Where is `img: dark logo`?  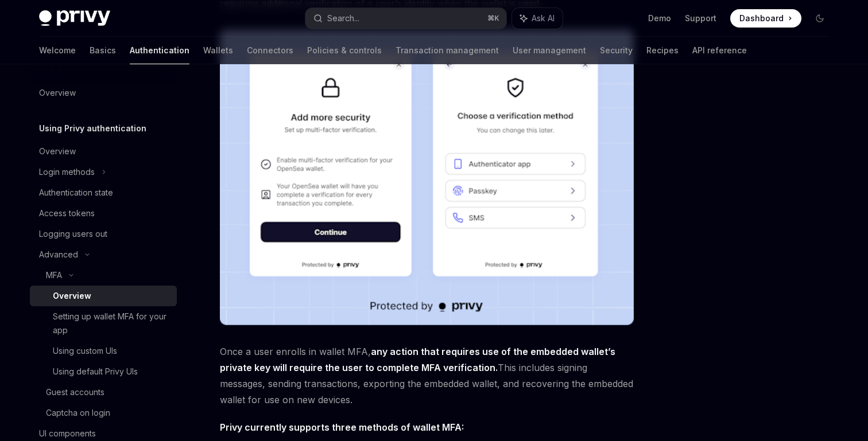 img: dark logo is located at coordinates (75, 18).